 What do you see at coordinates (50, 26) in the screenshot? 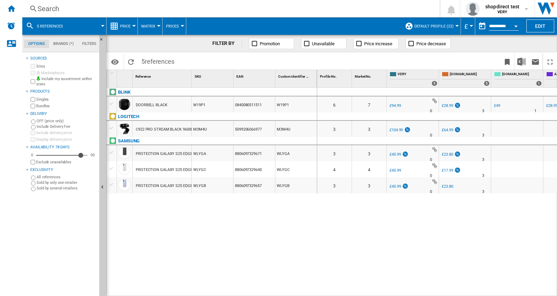
I see `span: 5 references` at bounding box center [50, 26].